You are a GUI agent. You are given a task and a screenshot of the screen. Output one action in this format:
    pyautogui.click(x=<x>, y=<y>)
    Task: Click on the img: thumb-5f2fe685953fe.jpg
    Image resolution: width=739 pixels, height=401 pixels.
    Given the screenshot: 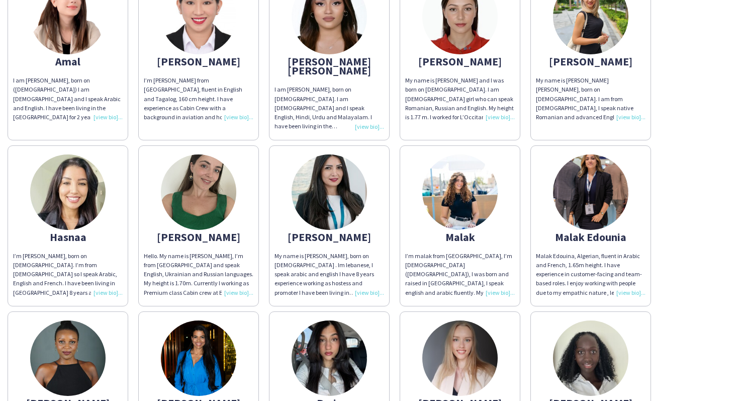 What is the action you would take?
    pyautogui.click(x=329, y=192)
    